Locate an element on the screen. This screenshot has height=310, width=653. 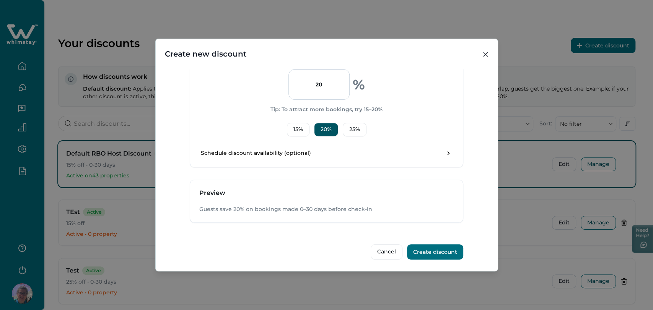
h3: Preview is located at coordinates (326, 193).